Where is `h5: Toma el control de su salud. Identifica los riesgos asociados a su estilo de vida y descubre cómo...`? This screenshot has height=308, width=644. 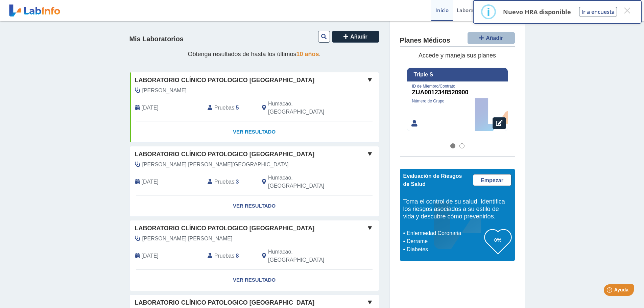 h5: Toma el control de su salud. Identifica los riesgos asociados a su estilo de vida y descubre cómo... is located at coordinates (458, 209).